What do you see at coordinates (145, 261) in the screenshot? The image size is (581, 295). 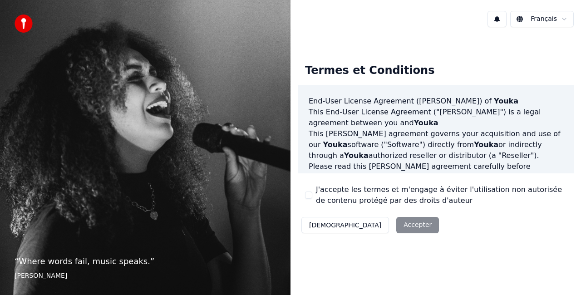 I see `p: “ Where words fail, music speaks. ”` at bounding box center [145, 261].